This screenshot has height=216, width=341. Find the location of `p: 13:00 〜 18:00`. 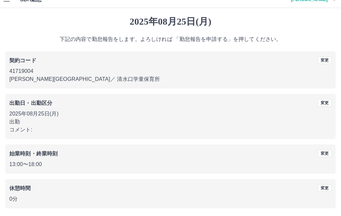

p: 13:00 〜 18:00 is located at coordinates (171, 165).